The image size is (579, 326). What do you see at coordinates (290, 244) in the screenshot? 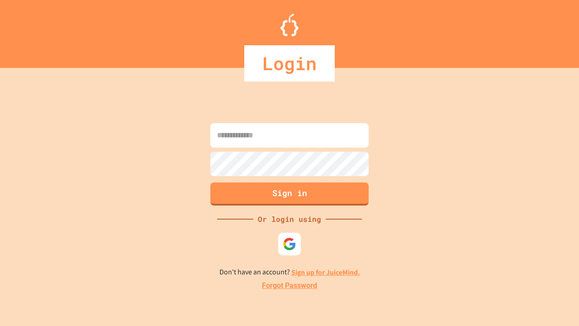
I see `img: google-icon.svg` at bounding box center [290, 244].